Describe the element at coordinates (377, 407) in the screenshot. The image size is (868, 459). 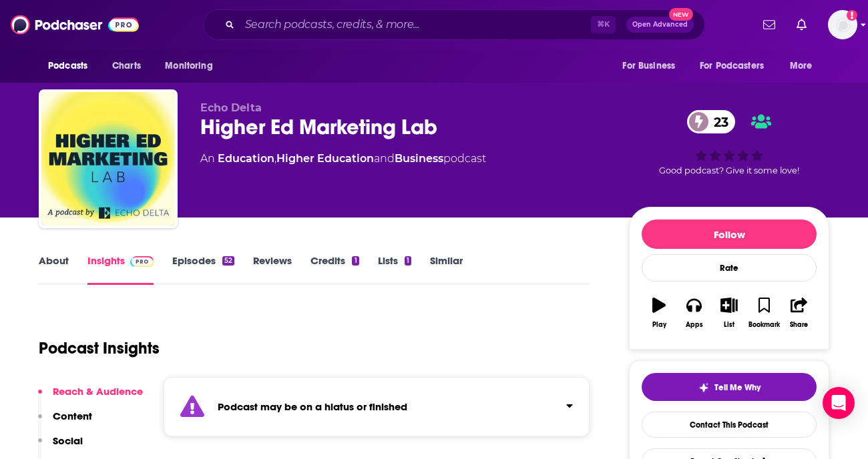
I see `section: Click to expand status details` at that location.